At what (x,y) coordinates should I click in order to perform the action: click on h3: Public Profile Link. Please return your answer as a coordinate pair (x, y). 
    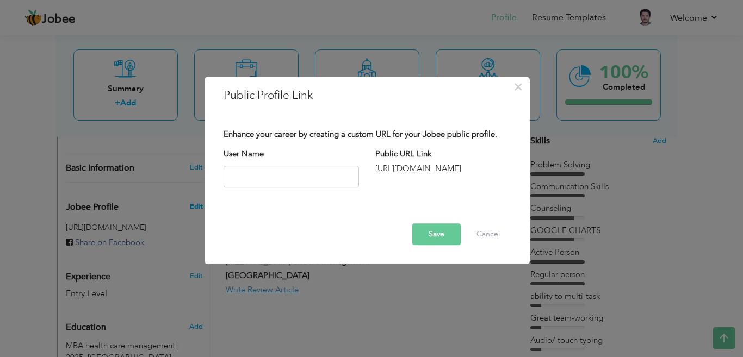
    Looking at the image, I should click on (367, 96).